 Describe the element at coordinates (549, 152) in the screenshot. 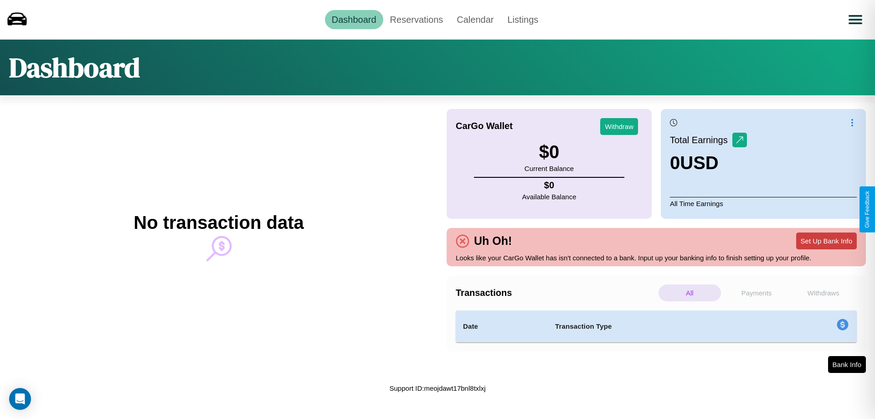

I see `h3: $ 0` at that location.